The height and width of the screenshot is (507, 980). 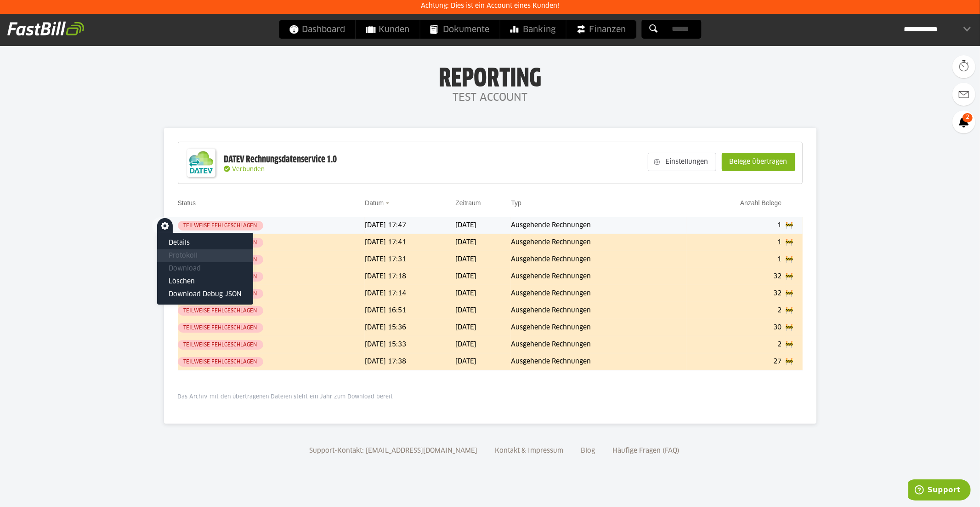 I want to click on a: Kontakt & Impressum, so click(x=530, y=451).